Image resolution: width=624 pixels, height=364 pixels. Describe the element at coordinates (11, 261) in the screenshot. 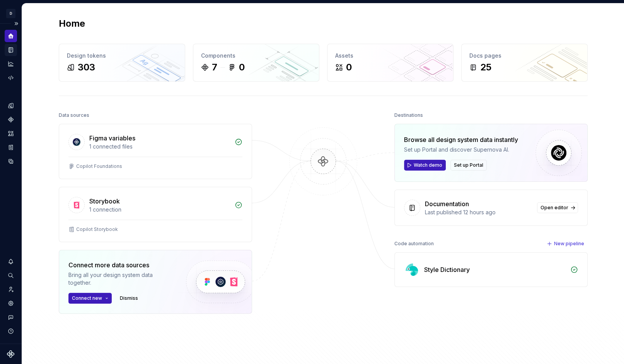

I see `button: Notifications` at that location.